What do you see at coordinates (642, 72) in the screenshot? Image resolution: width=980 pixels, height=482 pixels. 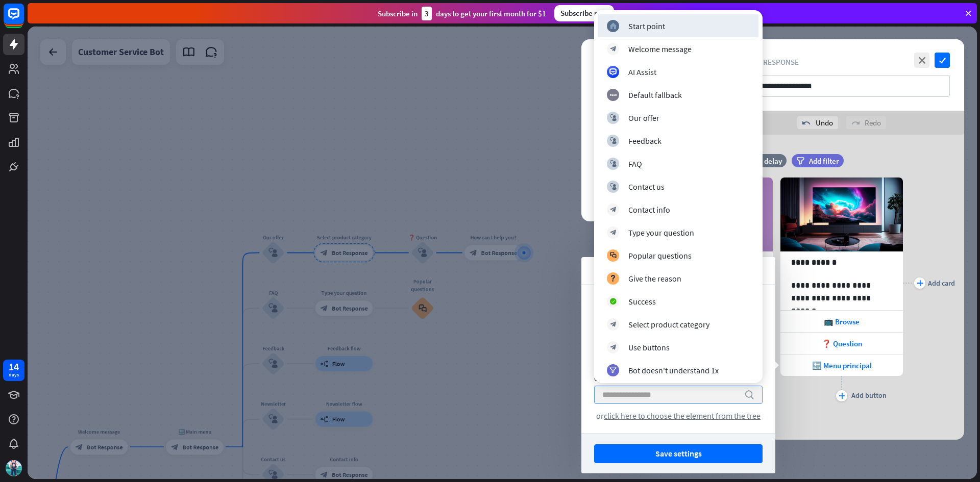 I see `div: AI Assist` at bounding box center [642, 72].